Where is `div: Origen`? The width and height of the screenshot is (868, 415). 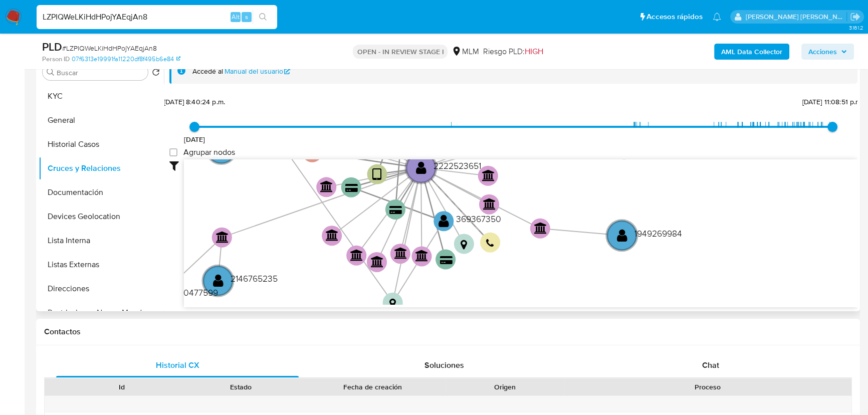 div: Origen is located at coordinates (505, 387).